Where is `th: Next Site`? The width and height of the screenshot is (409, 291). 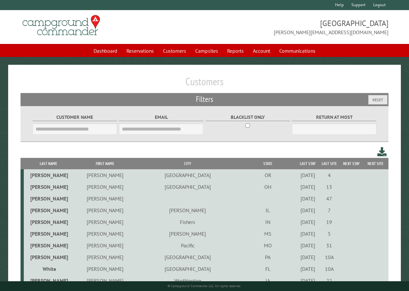 th: Next Site is located at coordinates (376, 164).